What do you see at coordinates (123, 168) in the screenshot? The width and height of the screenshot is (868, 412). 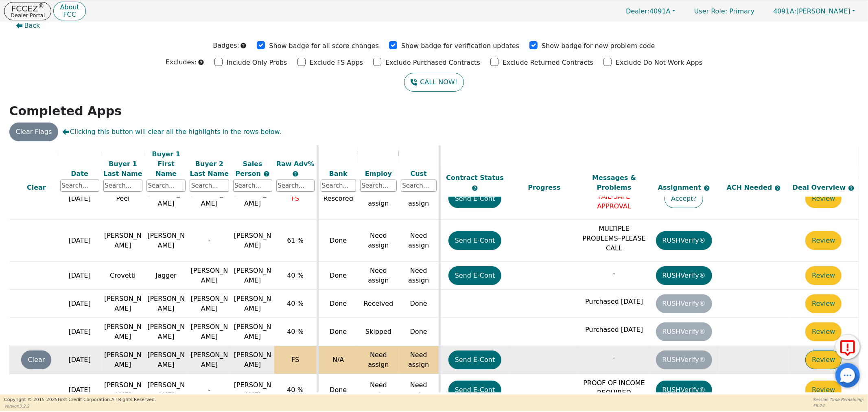 I see `div: Buyer 1 Last Name` at bounding box center [123, 168].